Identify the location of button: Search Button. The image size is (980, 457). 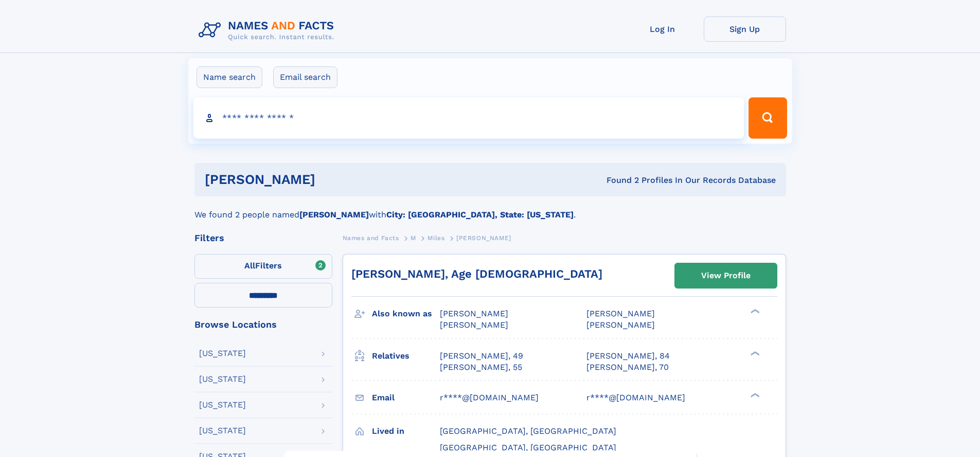
(767, 118).